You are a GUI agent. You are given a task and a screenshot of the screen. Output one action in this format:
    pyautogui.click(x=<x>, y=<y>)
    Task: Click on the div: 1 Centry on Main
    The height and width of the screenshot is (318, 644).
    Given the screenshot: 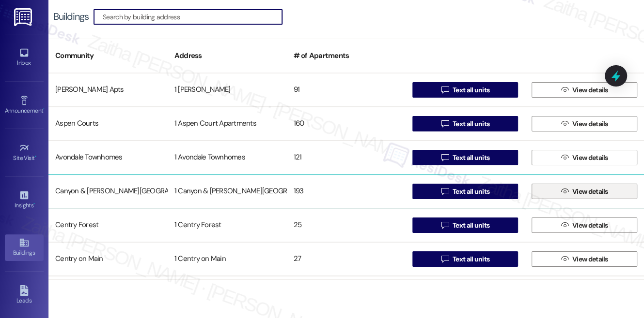 What is the action you would take?
    pyautogui.click(x=227, y=259)
    